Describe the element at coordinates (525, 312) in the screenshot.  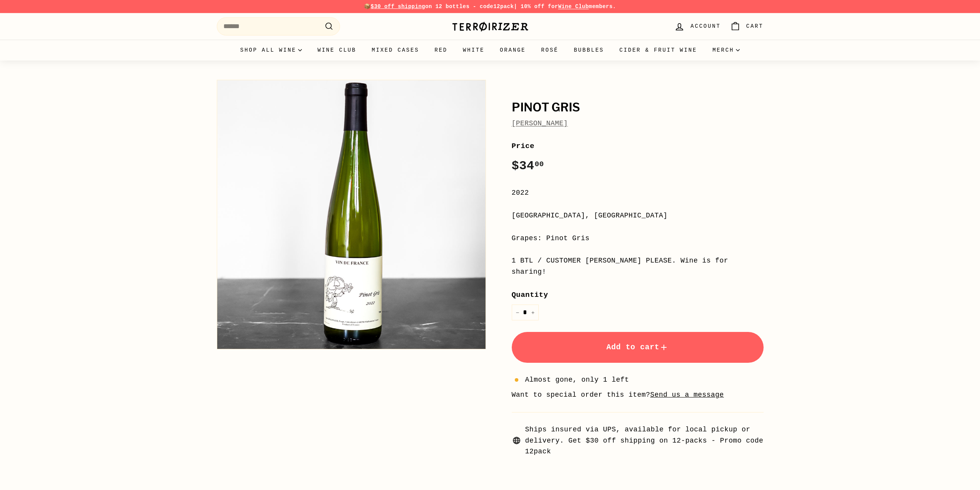
I see `input: quantity` at that location.